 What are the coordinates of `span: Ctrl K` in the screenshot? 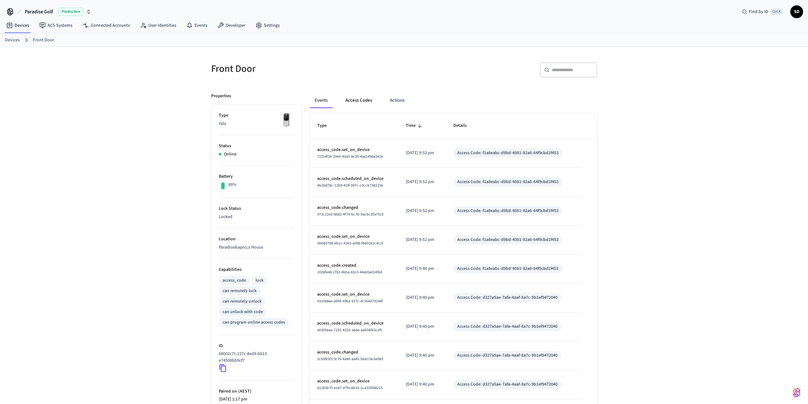 It's located at (776, 12).